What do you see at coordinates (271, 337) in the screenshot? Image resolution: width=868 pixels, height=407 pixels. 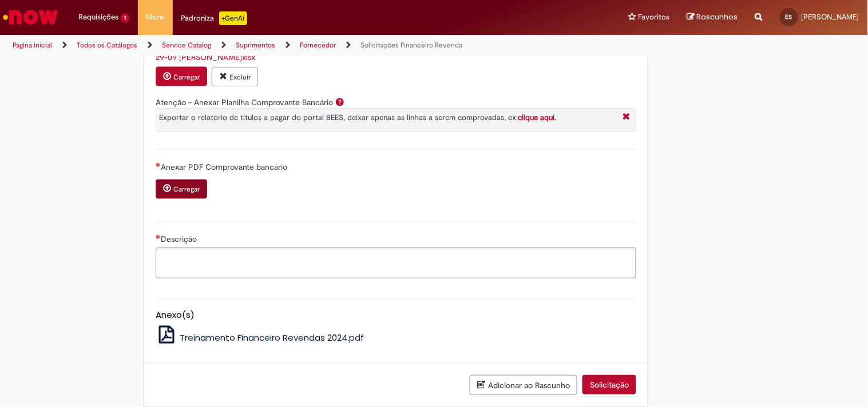 I see `span: Treinamento Financeiro Revendas 2024.pdf` at bounding box center [271, 337].